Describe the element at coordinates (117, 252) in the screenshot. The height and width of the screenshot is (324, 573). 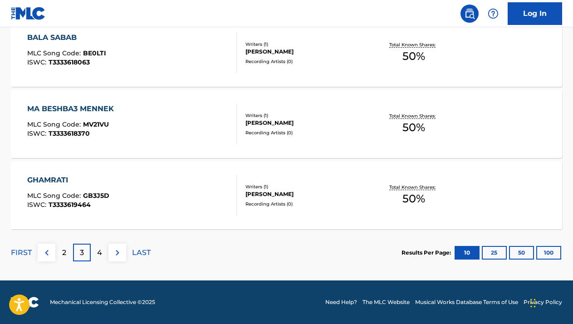
I see `img: right` at that location.